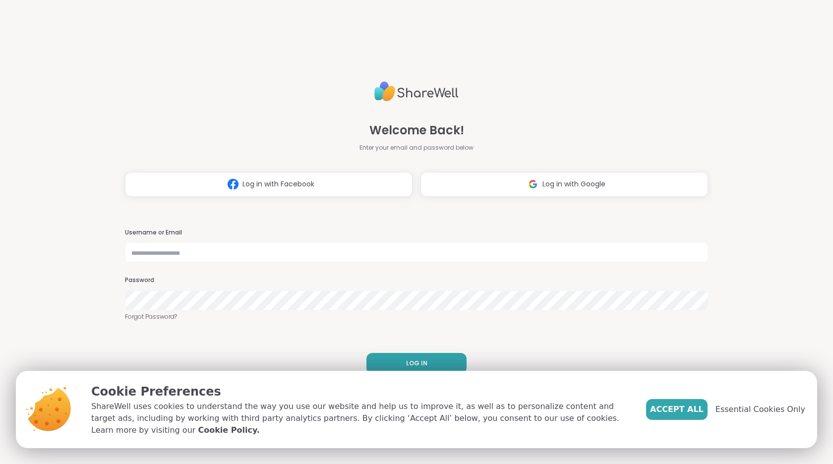  Describe the element at coordinates (677, 410) in the screenshot. I see `span: Accept All` at that location.